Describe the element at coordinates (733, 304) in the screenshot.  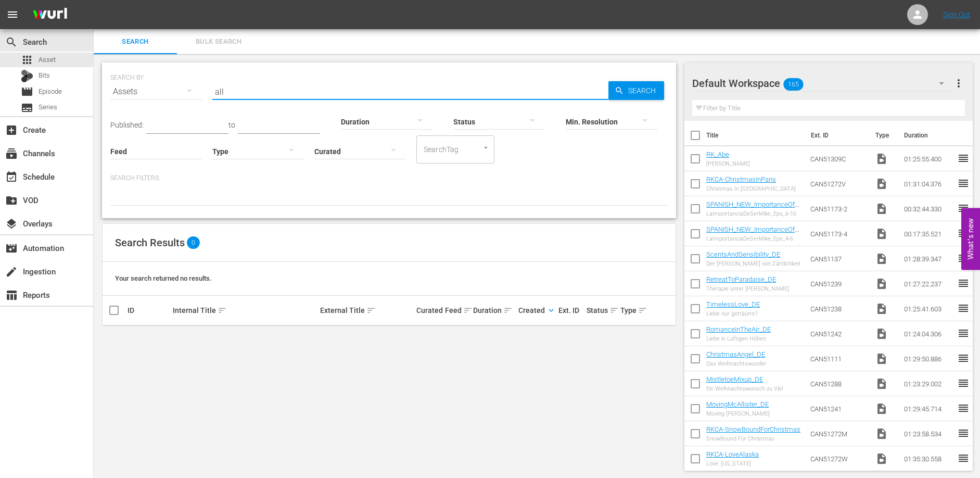
I see `a: TimelessLove_DE` at that location.